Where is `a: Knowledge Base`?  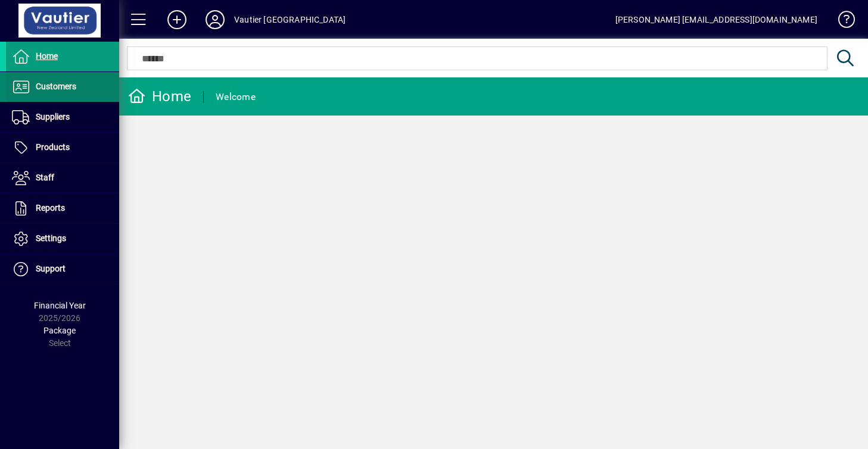 a: Knowledge Base is located at coordinates (841, 21).